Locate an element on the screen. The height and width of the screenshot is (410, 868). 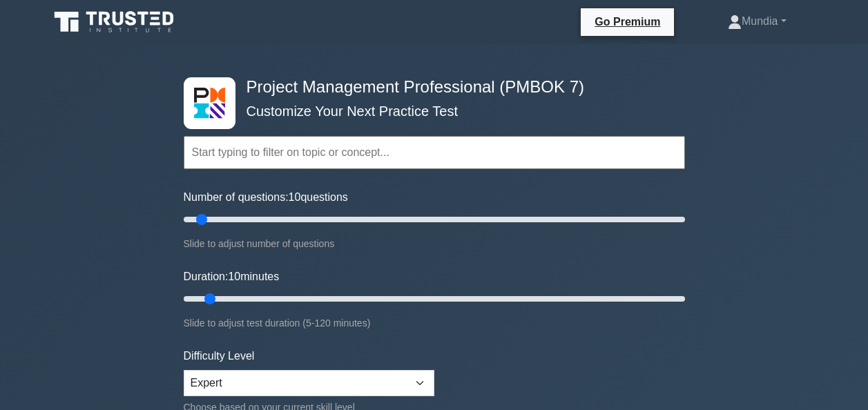
label: Number of questions: questions is located at coordinates (265, 197).